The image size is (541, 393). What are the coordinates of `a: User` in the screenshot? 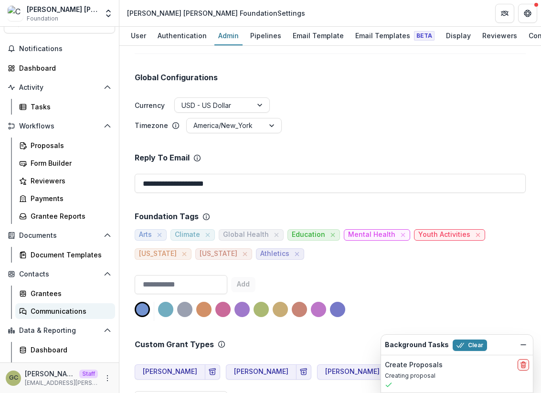 It's located at (139, 36).